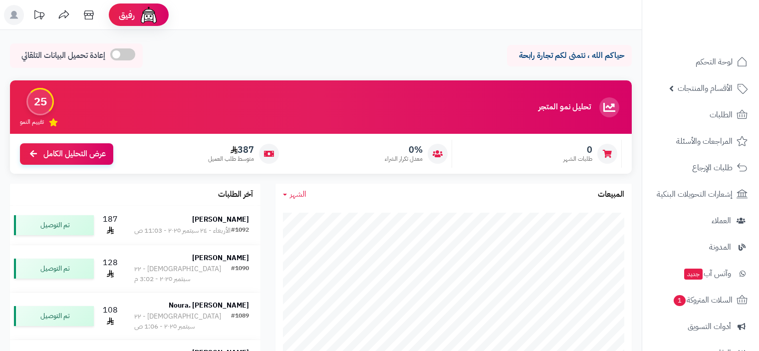  What do you see at coordinates (707, 273) in the screenshot?
I see `span: وآتس آب` at bounding box center [707, 273].